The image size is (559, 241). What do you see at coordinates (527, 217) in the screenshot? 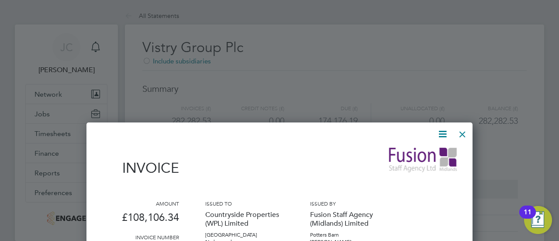
I see `div: 11` at bounding box center [527, 217].